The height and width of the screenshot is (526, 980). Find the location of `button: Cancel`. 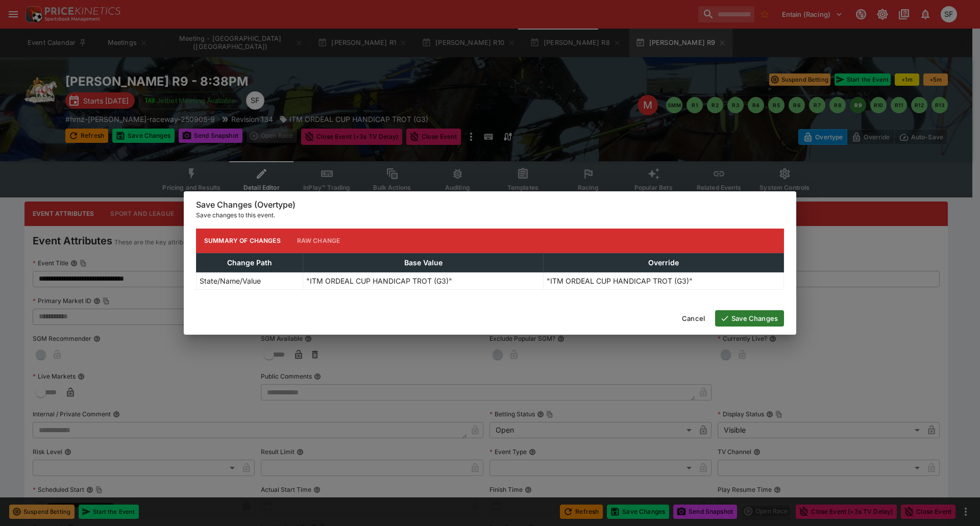

button: Cancel is located at coordinates (693, 318).